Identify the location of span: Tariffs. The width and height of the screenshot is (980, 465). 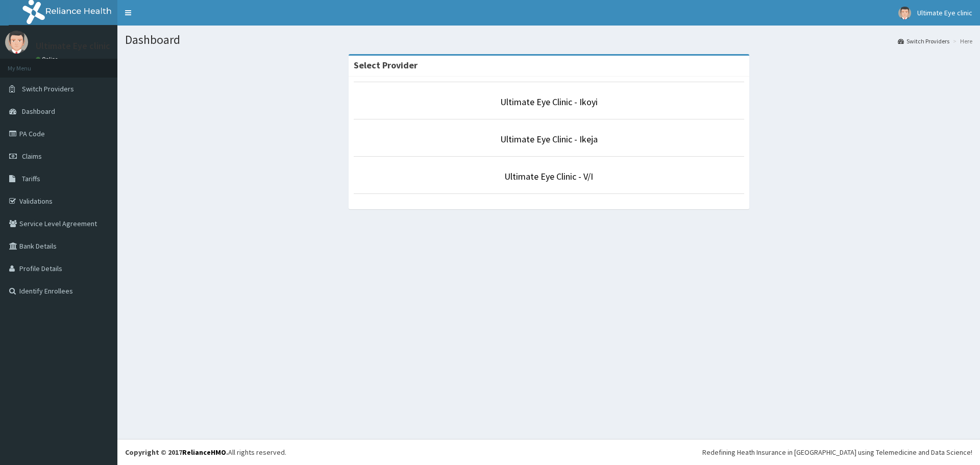
(31, 179).